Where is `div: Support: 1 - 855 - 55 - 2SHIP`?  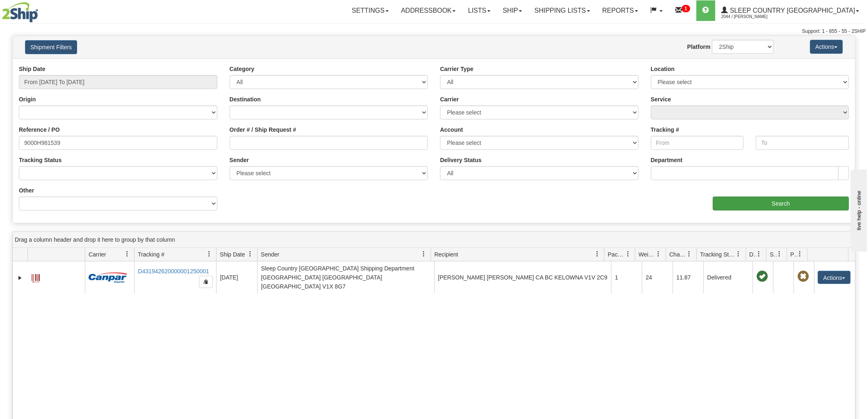 div: Support: 1 - 855 - 55 - 2SHIP is located at coordinates (434, 31).